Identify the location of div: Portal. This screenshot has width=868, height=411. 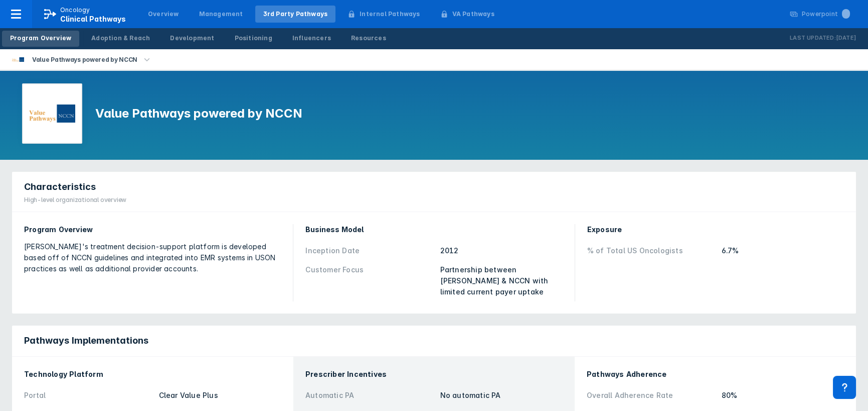
(89, 395).